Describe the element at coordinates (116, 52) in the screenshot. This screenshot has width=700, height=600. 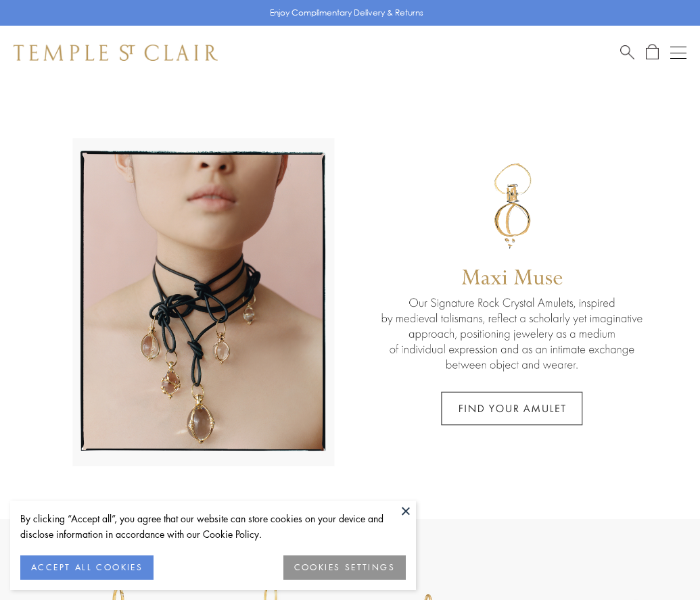
I see `img: Temple St. Clair` at that location.